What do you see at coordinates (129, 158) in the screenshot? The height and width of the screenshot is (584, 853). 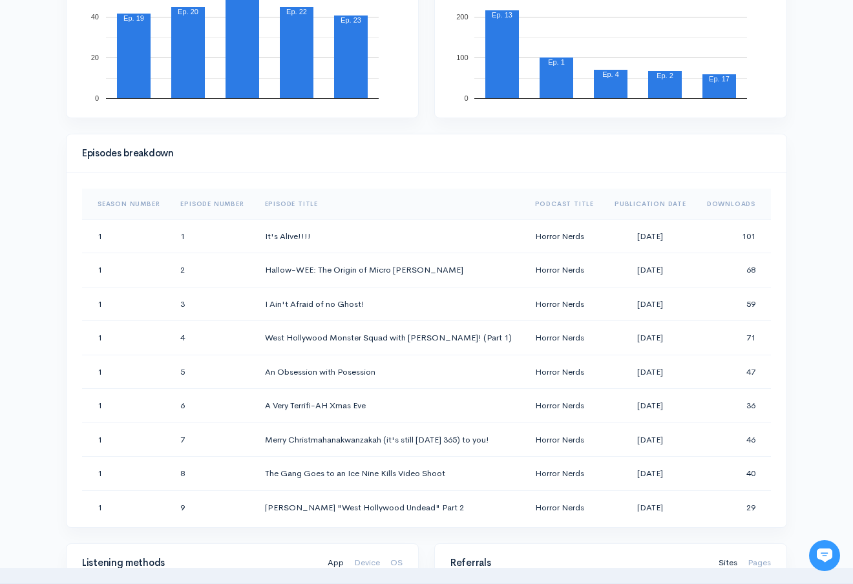 I see `p: Find an answer quickly` at bounding box center [129, 158].